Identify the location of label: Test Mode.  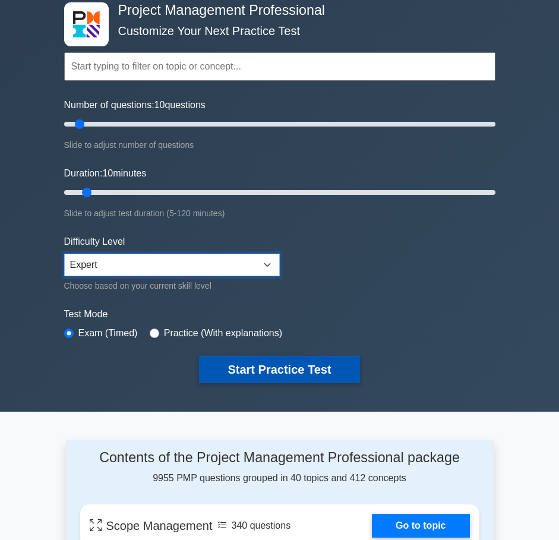
(280, 314).